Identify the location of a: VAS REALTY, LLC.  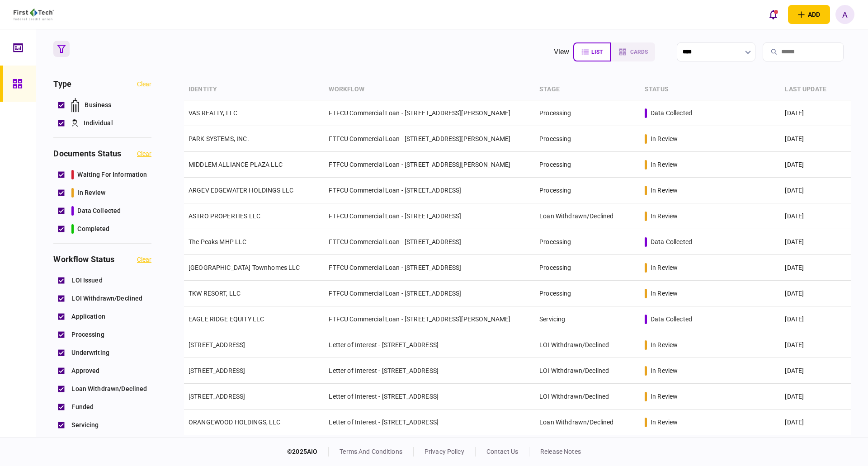
(213, 113).